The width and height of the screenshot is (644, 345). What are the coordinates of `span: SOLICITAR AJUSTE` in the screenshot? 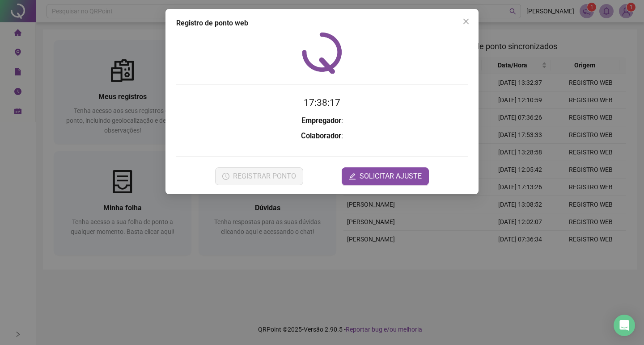 It's located at (390, 176).